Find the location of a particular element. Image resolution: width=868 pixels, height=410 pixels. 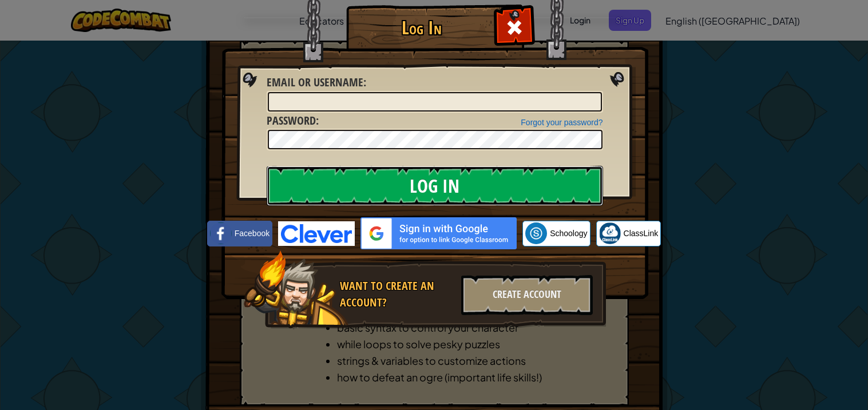

h1: Log In is located at coordinates (422, 28).